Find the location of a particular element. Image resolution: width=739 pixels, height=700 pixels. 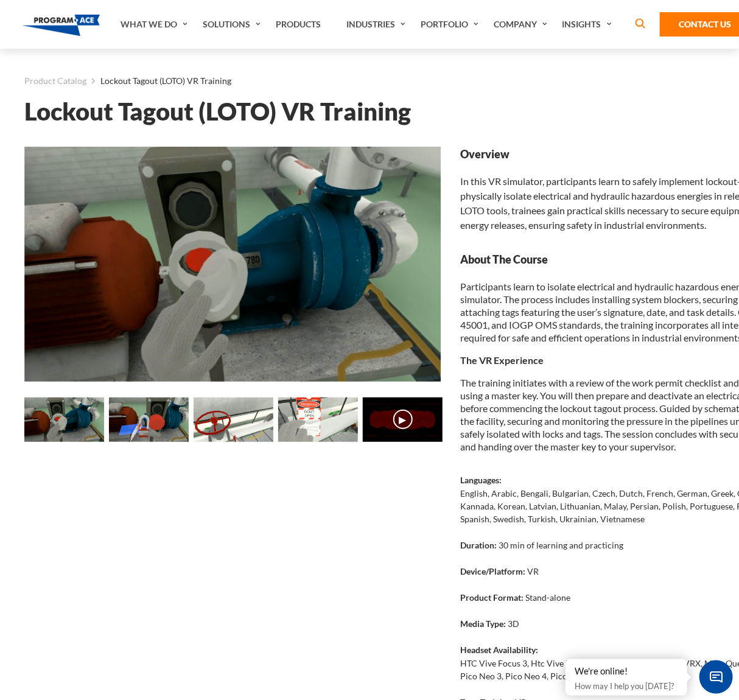

span: Chat Widget is located at coordinates (717, 677).